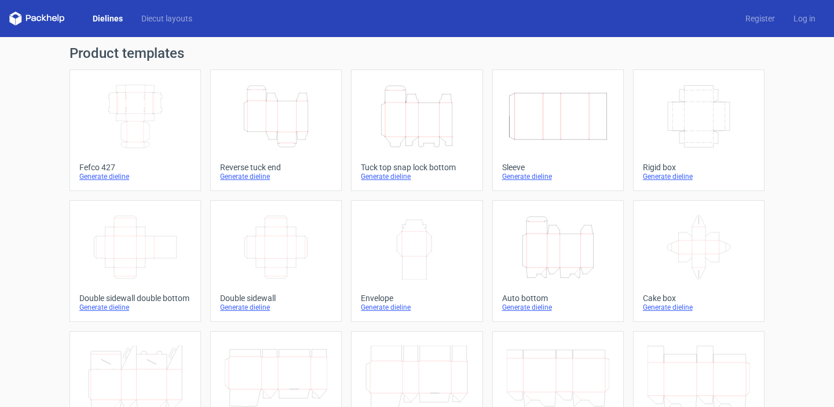 This screenshot has height=407, width=834. Describe the element at coordinates (276, 261) in the screenshot. I see `a: Double sidewallGenerate dieline` at that location.